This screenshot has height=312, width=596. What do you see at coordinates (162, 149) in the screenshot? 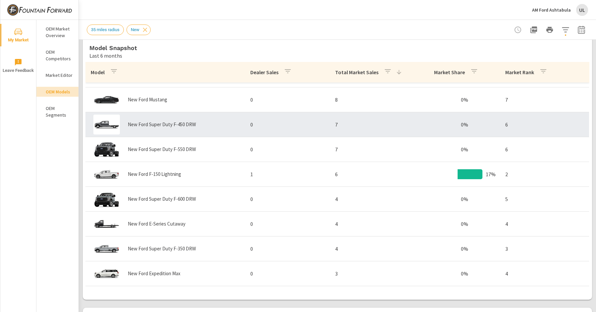
I see `p: New Ford Super Duty F-550 DRW` at bounding box center [162, 149].